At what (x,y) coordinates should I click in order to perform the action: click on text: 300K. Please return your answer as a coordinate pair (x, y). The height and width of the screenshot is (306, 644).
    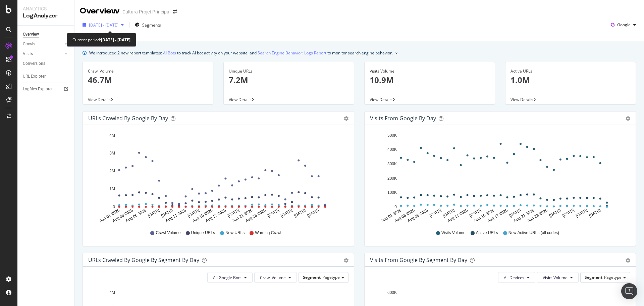
    Looking at the image, I should click on (392, 164).